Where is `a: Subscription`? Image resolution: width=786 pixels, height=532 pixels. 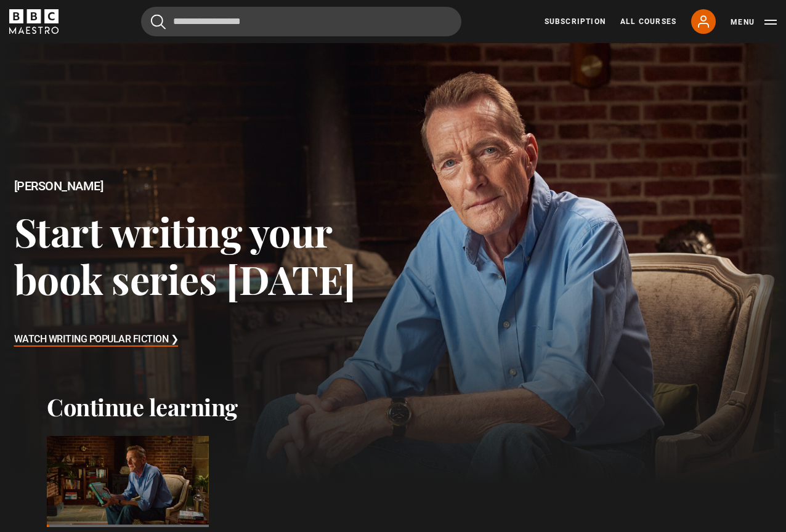 a: Subscription is located at coordinates (575, 22).